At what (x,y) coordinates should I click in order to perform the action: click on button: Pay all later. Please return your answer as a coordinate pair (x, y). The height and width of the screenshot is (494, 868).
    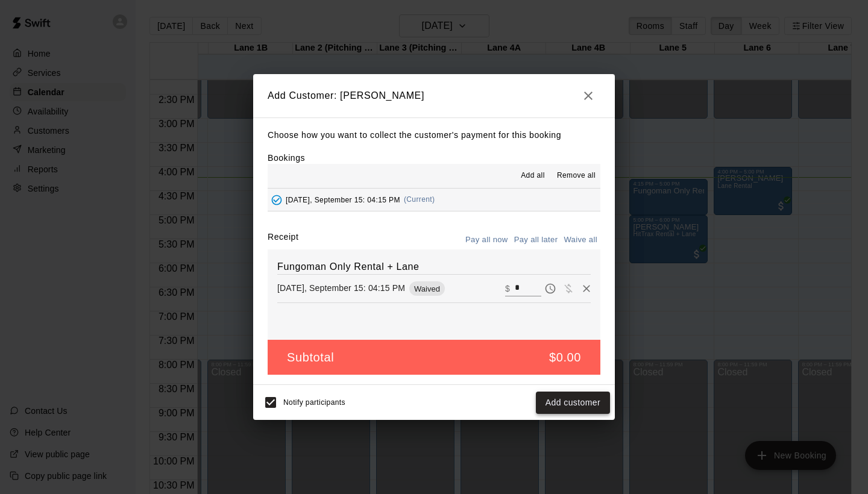
    Looking at the image, I should click on (536, 240).